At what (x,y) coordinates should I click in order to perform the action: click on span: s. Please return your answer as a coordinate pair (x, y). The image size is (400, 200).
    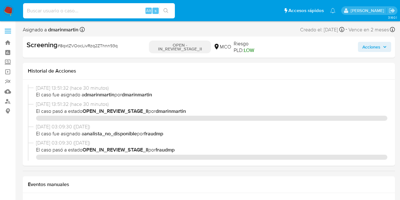
    Looking at the image, I should click on (156, 10).